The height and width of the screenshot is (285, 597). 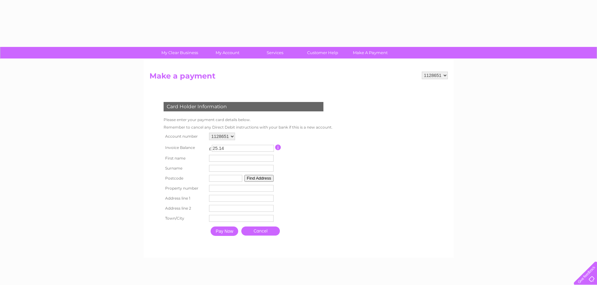 What do you see at coordinates (260, 231) in the screenshot?
I see `a: Cancel` at bounding box center [260, 231].